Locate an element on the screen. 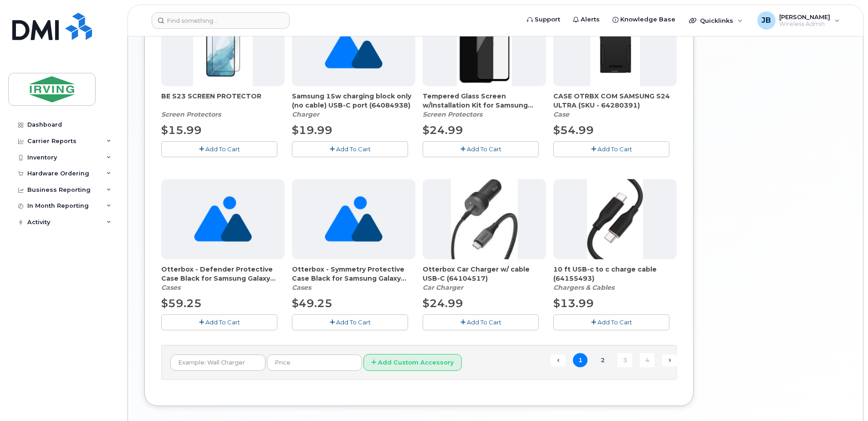  img: download.jpg is located at coordinates (484, 219).